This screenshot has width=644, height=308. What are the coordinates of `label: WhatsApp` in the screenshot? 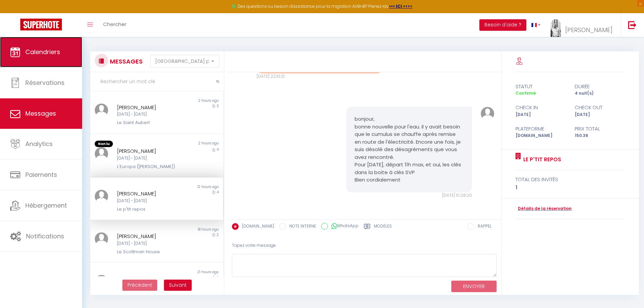 It's located at (343, 227).